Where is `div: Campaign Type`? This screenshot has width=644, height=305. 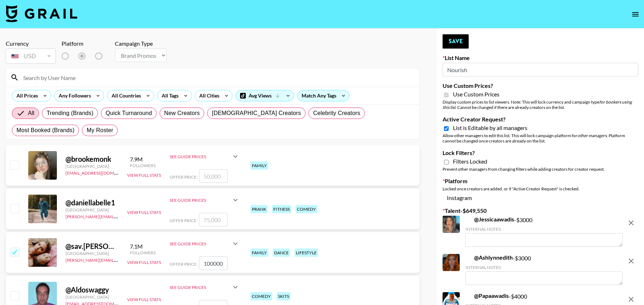 div: Campaign Type is located at coordinates (175, 44).